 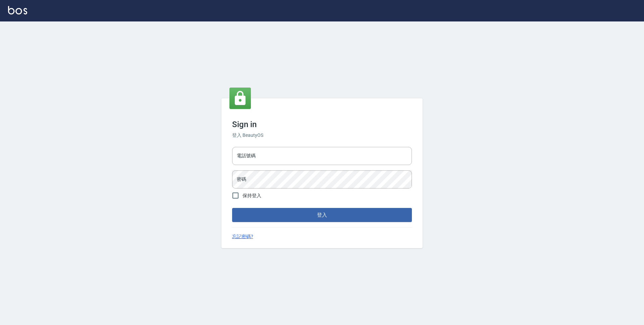 I want to click on h3: Sign in, so click(x=322, y=124).